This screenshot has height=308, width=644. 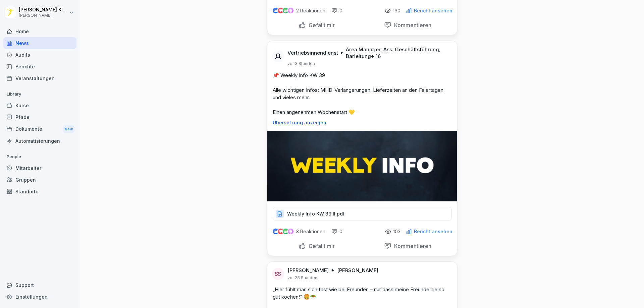 I want to click on a: Pfade, so click(x=40, y=117).